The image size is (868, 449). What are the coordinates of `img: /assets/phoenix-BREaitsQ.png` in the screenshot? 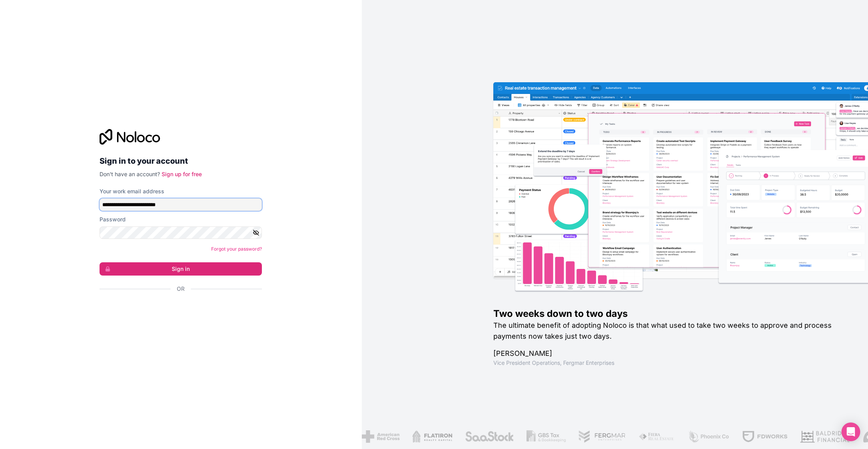 It's located at (708, 436).